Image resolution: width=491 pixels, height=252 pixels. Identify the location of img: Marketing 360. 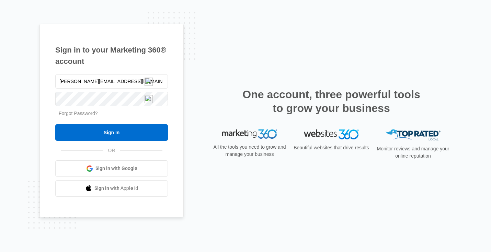
(250, 134).